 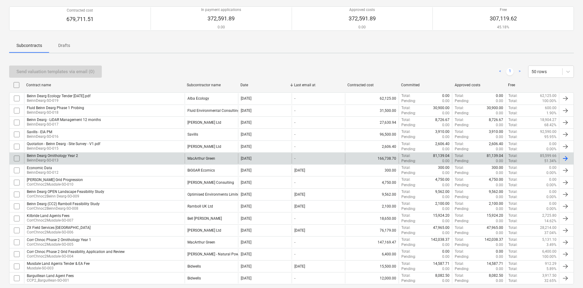 I want to click on div: 147,169.47, so click(x=372, y=242).